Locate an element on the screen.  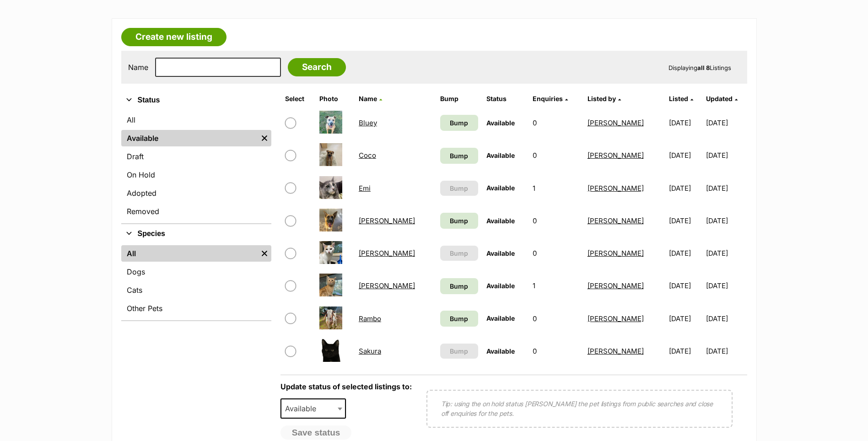
th: Bump is located at coordinates (459, 99).